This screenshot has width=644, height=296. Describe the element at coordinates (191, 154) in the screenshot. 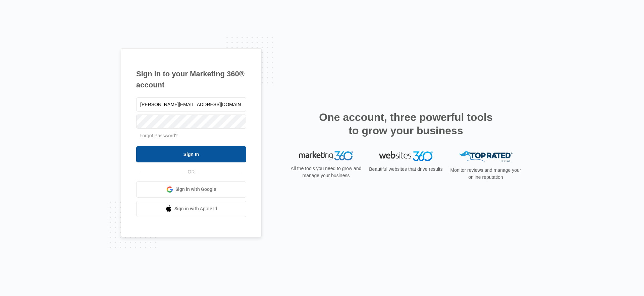

I see `input: Sign In` at that location.